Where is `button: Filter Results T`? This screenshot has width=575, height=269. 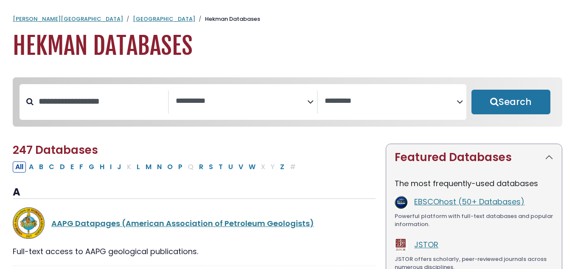 button: Filter Results T is located at coordinates (221, 167).